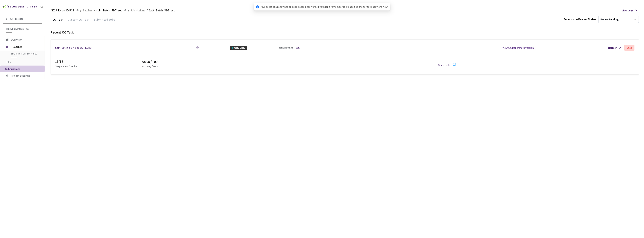 This screenshot has height=238, width=644. Describe the element at coordinates (104, 21) in the screenshot. I see `div: Submitted Jobs` at that location.